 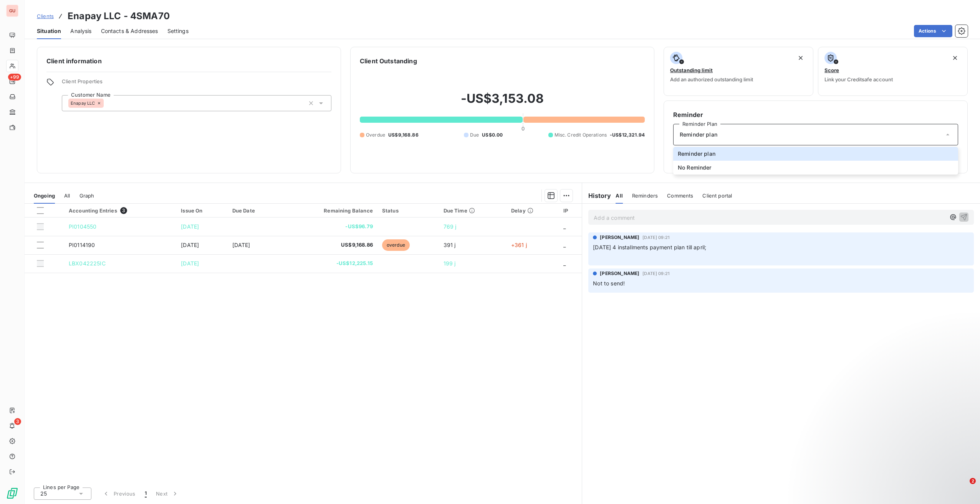 What do you see at coordinates (816, 115) in the screenshot?
I see `h6: Reminder` at bounding box center [816, 115].